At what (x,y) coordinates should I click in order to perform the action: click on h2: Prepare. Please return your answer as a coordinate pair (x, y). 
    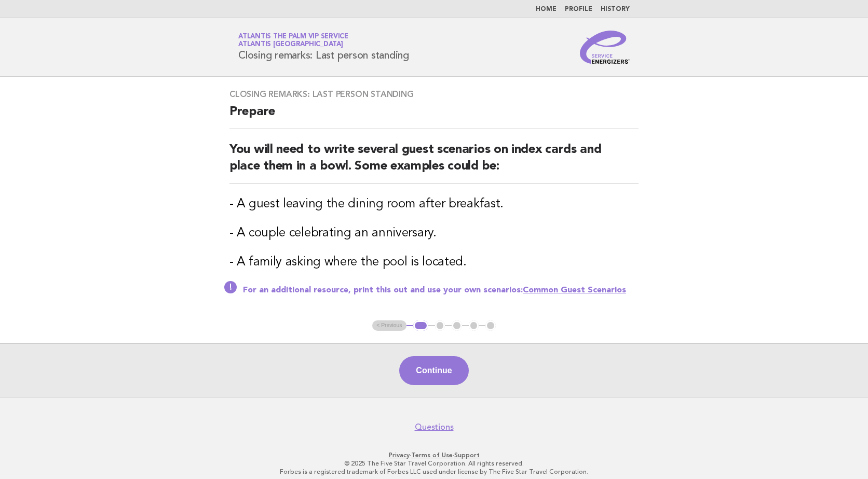
    Looking at the image, I should click on (434, 116).